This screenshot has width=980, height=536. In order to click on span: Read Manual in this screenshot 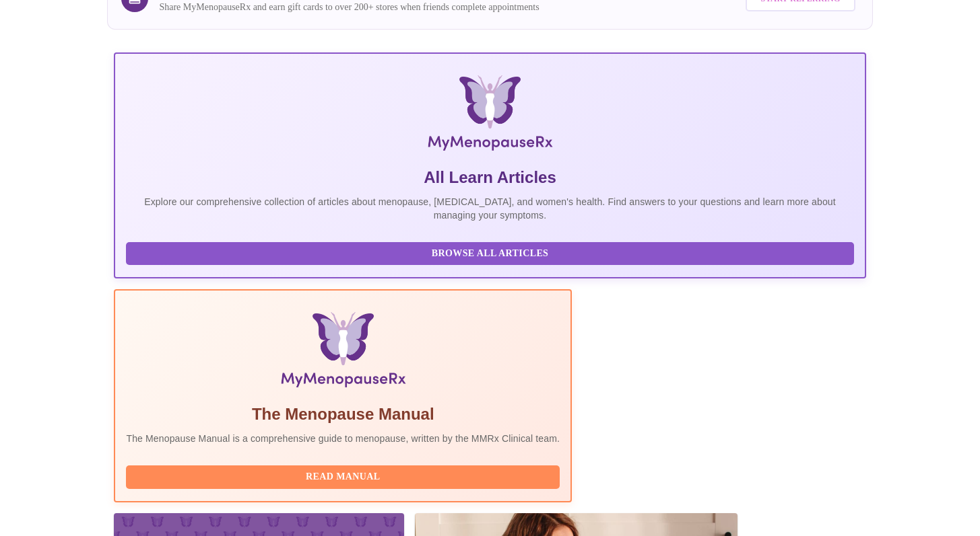, I will do `click(343, 477)`.